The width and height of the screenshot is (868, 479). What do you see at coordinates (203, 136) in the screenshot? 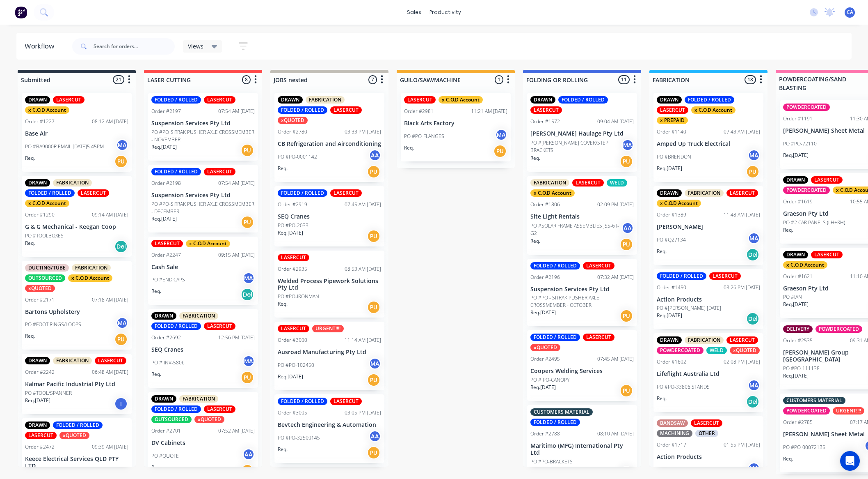
I see `p: PO #PO-SITRAK PUSHER AXLE CROSSMEMBER - NOVEMBER` at bounding box center [203, 136].